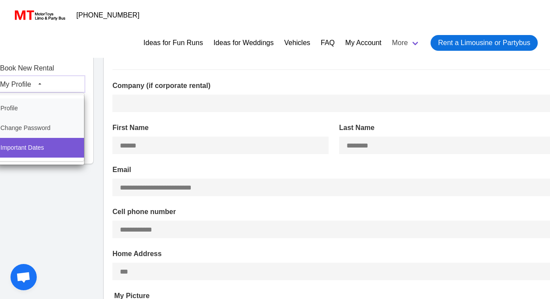  What do you see at coordinates (173, 43) in the screenshot?
I see `a: Ideas for Fun Runs` at bounding box center [173, 43].